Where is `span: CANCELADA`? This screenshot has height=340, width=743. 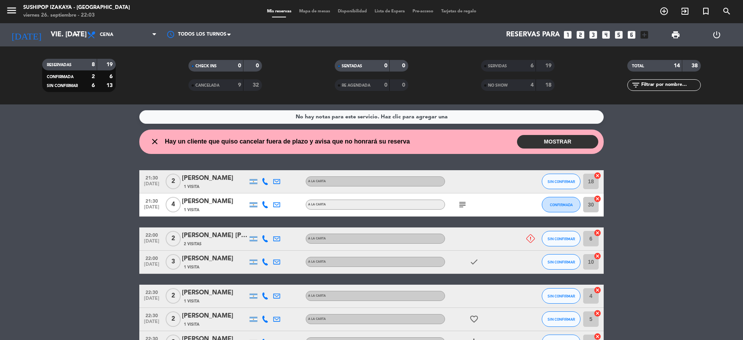
span: CANCELADA is located at coordinates (207, 86).